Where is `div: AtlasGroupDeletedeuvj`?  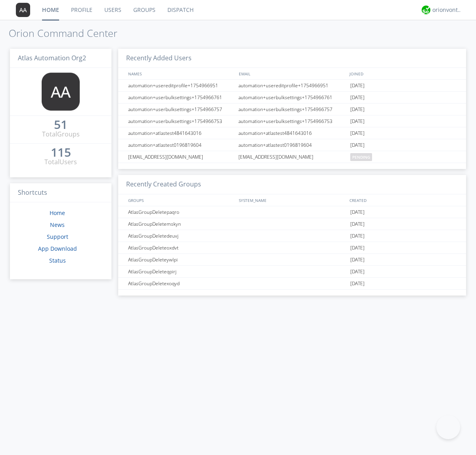 div: AtlasGroupDeletedeuvj is located at coordinates (181, 236).